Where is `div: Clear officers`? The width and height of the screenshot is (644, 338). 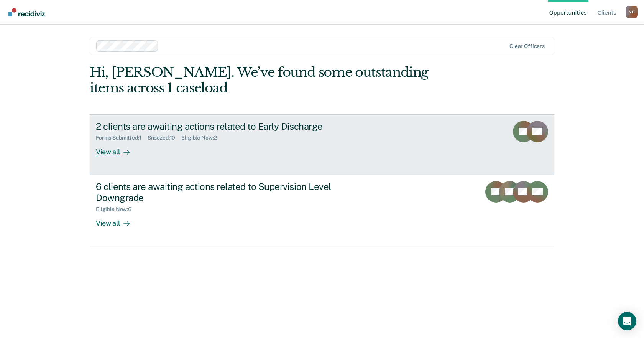 div: Clear officers is located at coordinates (527, 46).